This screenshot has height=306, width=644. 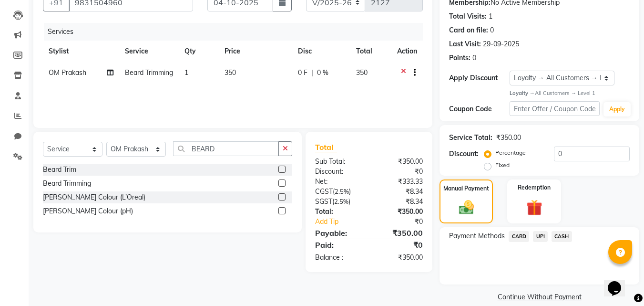 I want to click on img: _gift.svg, so click(x=535, y=207).